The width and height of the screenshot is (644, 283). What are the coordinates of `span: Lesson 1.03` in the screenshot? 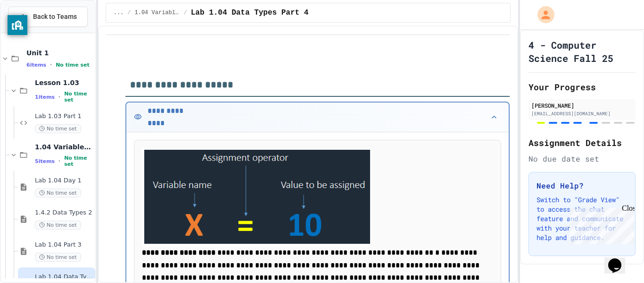 It's located at (64, 83).